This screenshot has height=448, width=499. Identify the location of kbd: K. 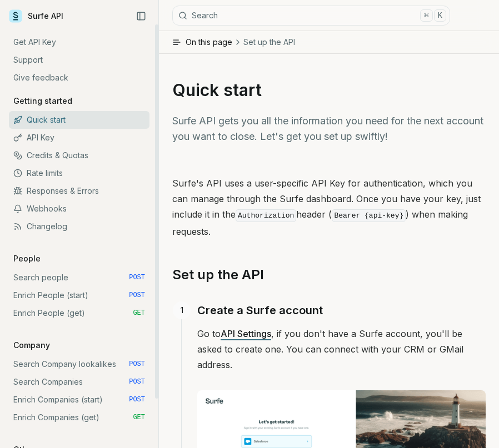
(440, 15).